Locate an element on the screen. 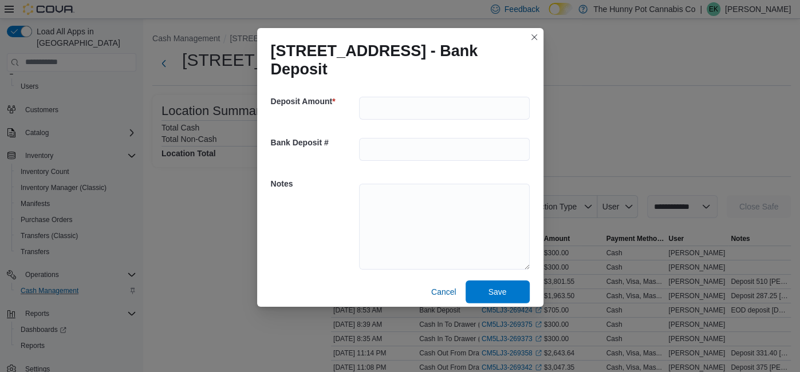  h5: Notes is located at coordinates (314, 184).